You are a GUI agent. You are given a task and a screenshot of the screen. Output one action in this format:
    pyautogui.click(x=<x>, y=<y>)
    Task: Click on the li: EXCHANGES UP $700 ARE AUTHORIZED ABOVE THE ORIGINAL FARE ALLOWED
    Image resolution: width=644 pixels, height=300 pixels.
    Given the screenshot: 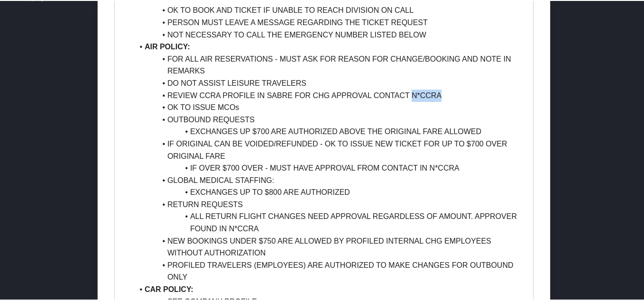 What is the action you would take?
    pyautogui.click(x=330, y=131)
    